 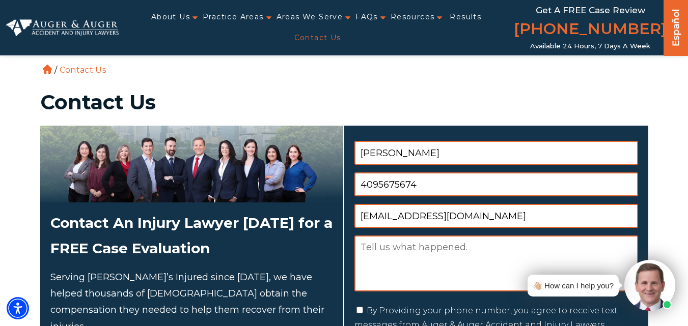 I want to click on a: Areas We Serve, so click(x=309, y=17).